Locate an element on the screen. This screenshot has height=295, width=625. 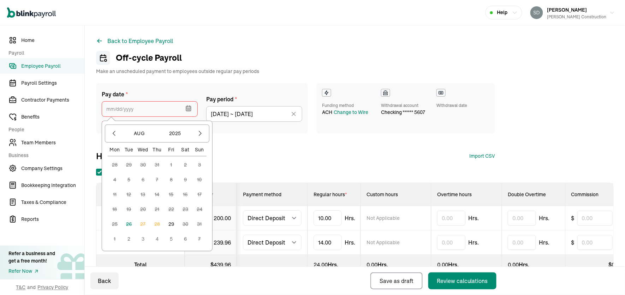
button: Review calculations is located at coordinates (462, 281).